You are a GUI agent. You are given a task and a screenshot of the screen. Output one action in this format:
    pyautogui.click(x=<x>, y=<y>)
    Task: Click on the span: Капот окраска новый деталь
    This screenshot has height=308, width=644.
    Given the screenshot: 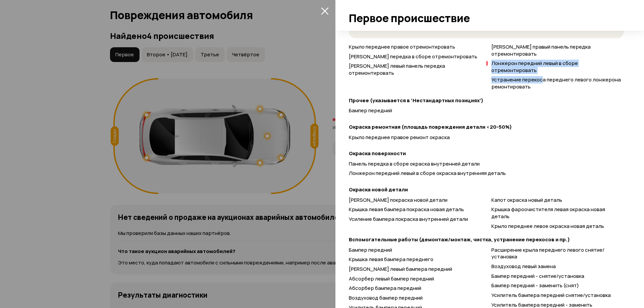 What is the action you would take?
    pyautogui.click(x=527, y=200)
    